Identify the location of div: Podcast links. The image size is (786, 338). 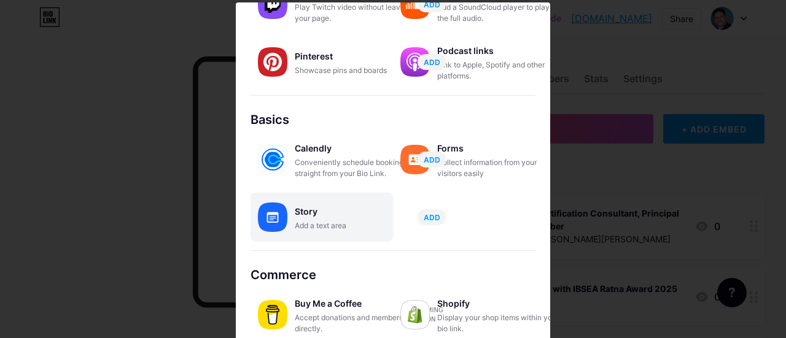
(499, 51).